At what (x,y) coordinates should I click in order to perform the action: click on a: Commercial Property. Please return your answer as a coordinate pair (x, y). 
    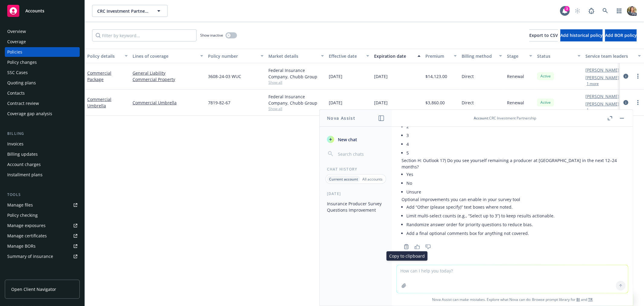
    Looking at the image, I should click on (168, 79).